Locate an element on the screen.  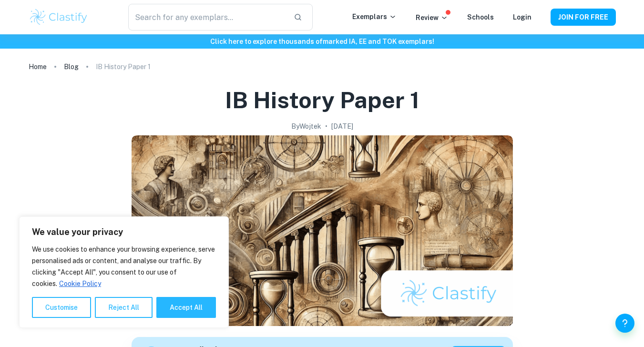
a: Schools is located at coordinates (480, 17).